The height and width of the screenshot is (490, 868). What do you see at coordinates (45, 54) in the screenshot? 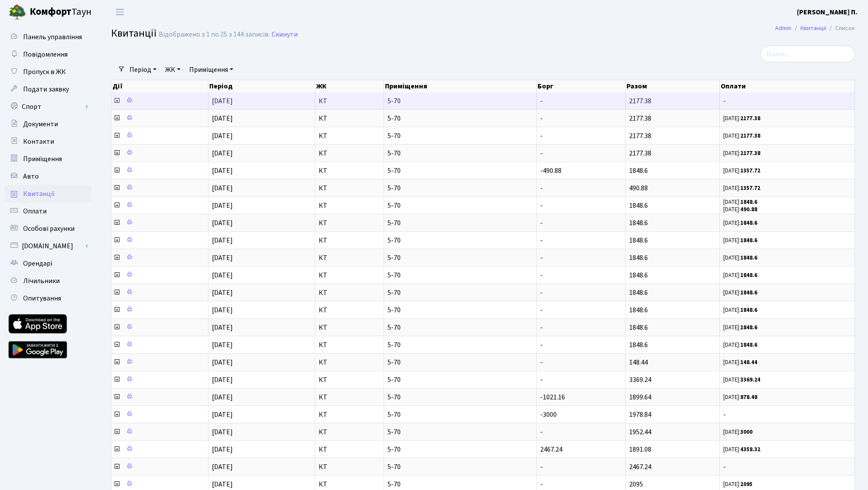
I see `span: Повідомлення` at bounding box center [45, 54].